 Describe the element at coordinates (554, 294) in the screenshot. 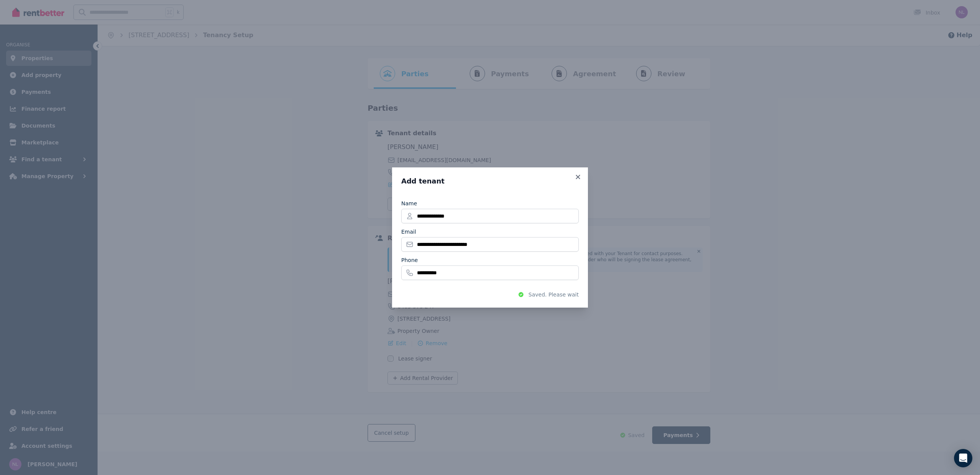

I see `span: Saved. Please wait` at that location.